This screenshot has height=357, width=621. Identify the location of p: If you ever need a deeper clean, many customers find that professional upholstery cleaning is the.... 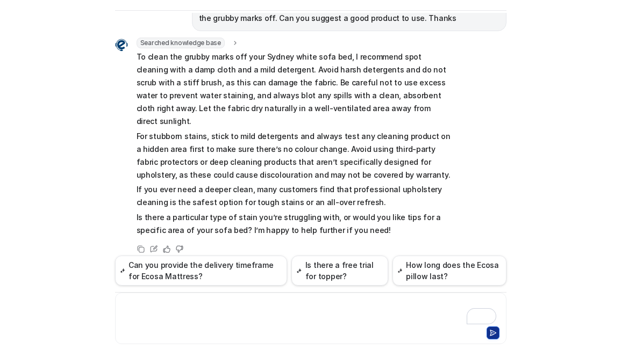
(293, 196).